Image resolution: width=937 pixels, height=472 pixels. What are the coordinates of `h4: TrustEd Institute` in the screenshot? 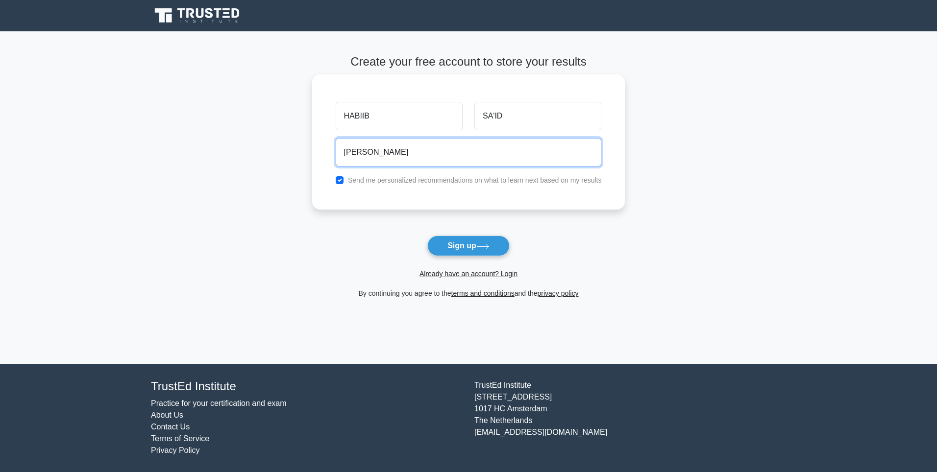 It's located at (307, 387).